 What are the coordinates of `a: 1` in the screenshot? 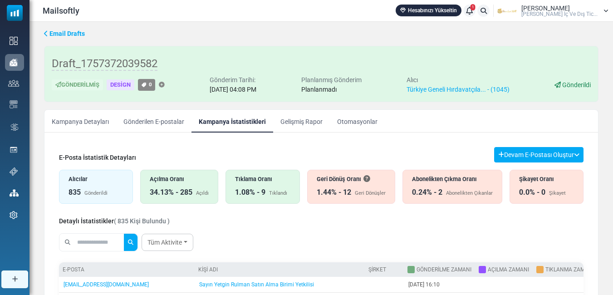 It's located at (469, 10).